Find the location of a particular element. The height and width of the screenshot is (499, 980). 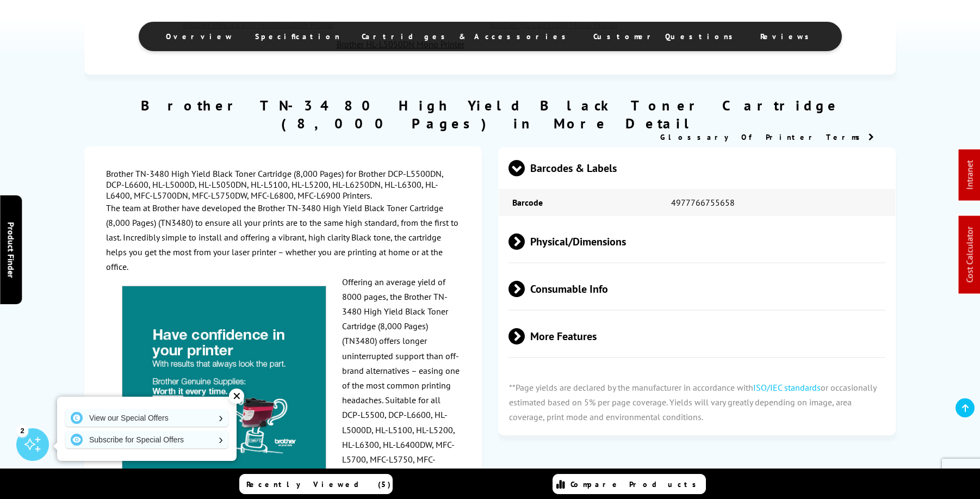

a: Glossary Of Printer Terms is located at coordinates (766, 137).